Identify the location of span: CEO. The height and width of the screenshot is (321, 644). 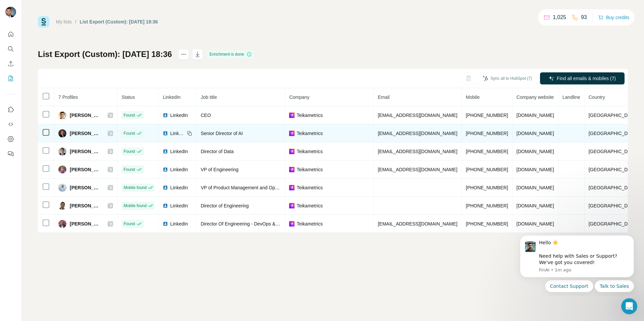
(206, 115).